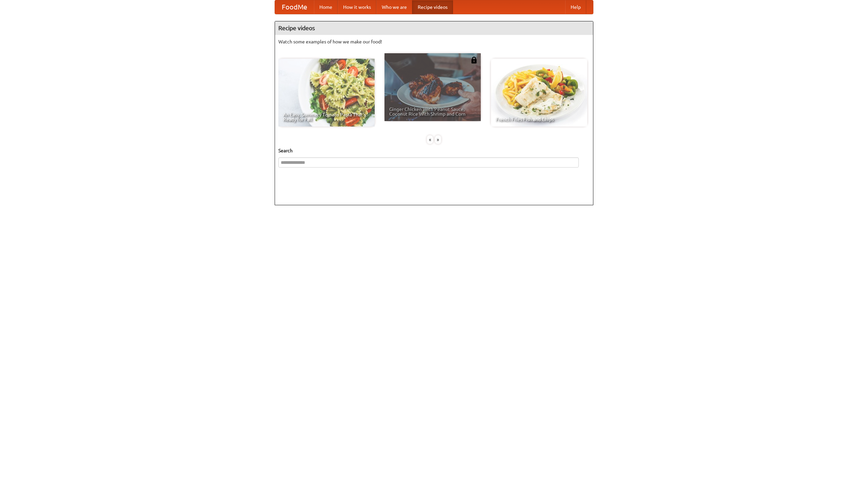 This screenshot has width=868, height=480. I want to click on p: Watch some examples of how we make our food!, so click(434, 42).